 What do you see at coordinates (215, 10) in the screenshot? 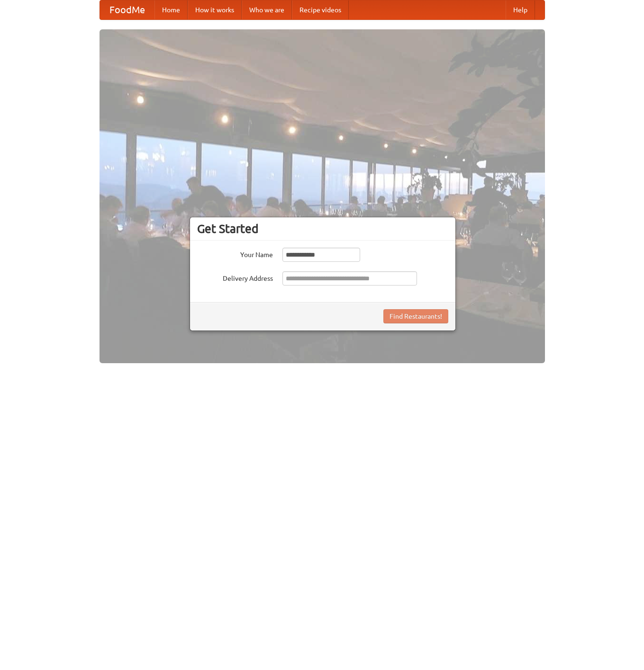
I see `a: How it works` at bounding box center [215, 10].